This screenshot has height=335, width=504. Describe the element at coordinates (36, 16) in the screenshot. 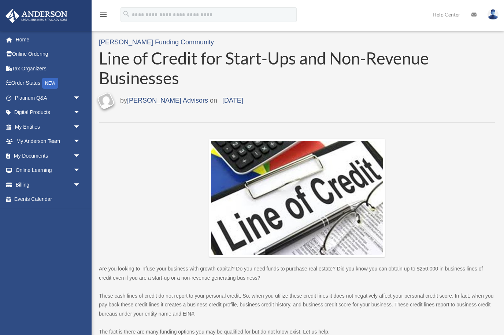

I see `img: Anderson Advisors Platinum Portal` at that location.